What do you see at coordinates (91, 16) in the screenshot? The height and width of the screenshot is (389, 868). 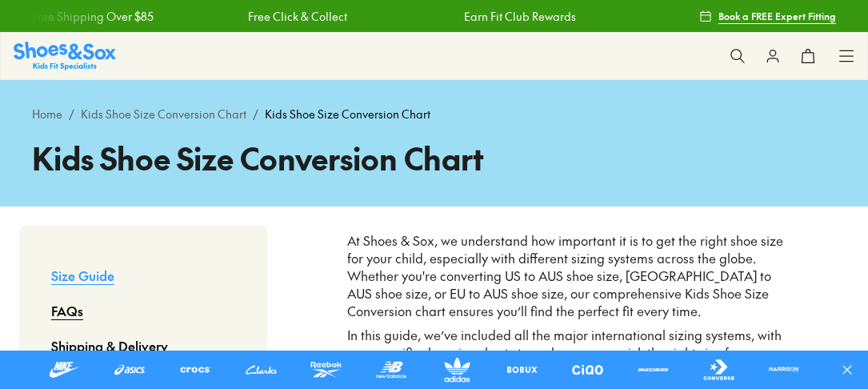 I see `a: Free Shipping Over $85` at bounding box center [91, 16].